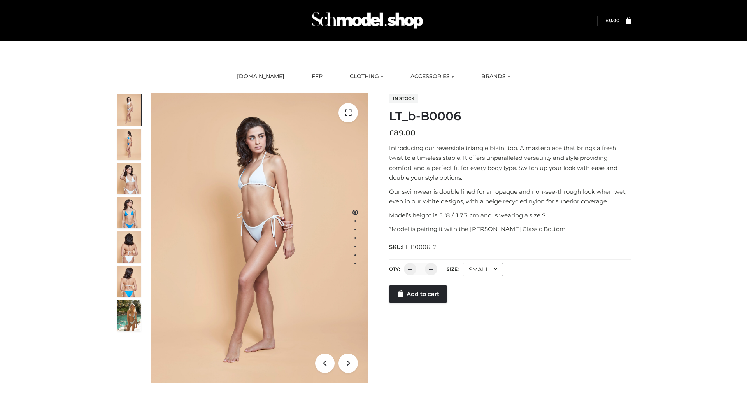  What do you see at coordinates (129, 110) in the screenshot?
I see `img: ArielClassicBikiniTop_CloudNine_AzureSky_OW114ECO_1-scaled.jpg` at bounding box center [129, 110].